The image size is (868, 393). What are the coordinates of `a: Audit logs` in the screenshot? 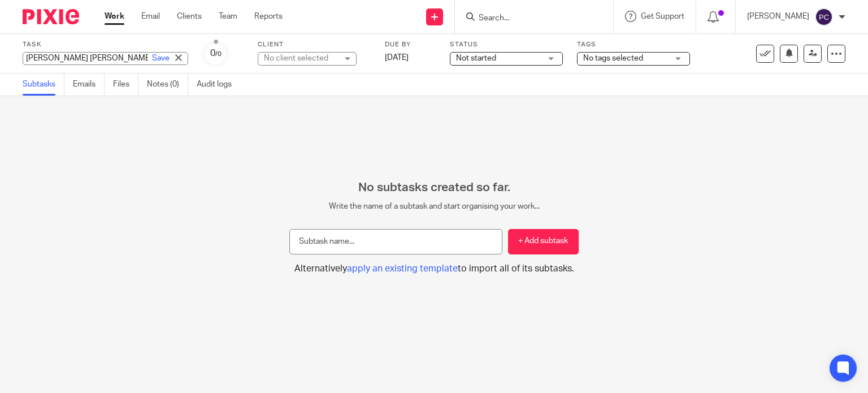 It's located at (219, 84).